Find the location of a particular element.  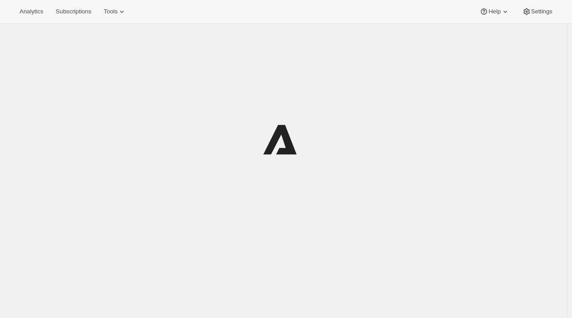

button: Help is located at coordinates (495, 12).